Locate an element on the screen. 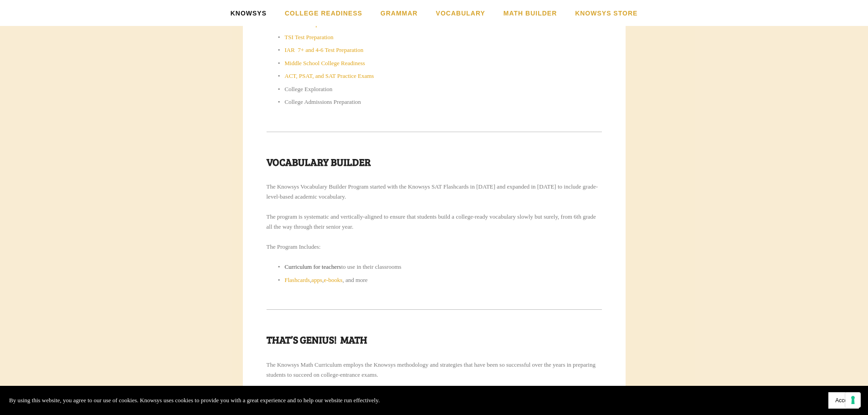  p: to use in their classrooms is located at coordinates (443, 267).